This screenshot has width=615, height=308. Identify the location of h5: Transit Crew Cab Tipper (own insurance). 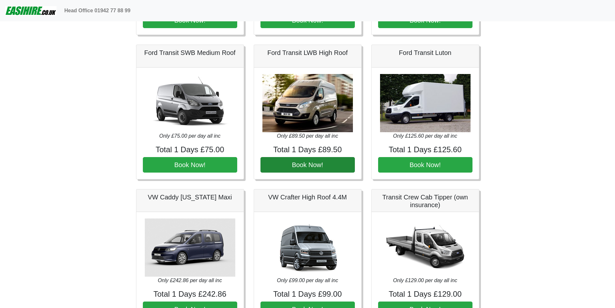
(425, 201).